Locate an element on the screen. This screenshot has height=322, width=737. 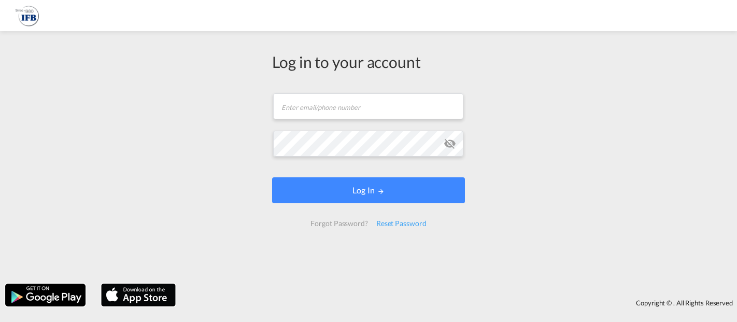
button: LOGIN is located at coordinates (368, 190).